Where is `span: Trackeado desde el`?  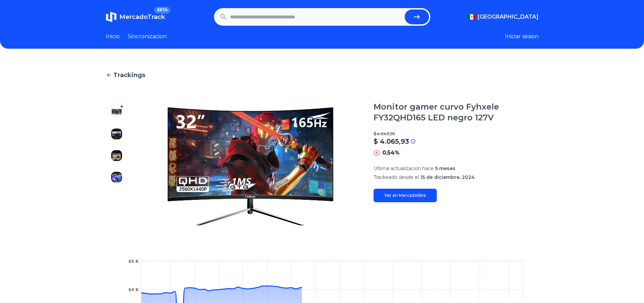 span: Trackeado desde el is located at coordinates (396, 177).